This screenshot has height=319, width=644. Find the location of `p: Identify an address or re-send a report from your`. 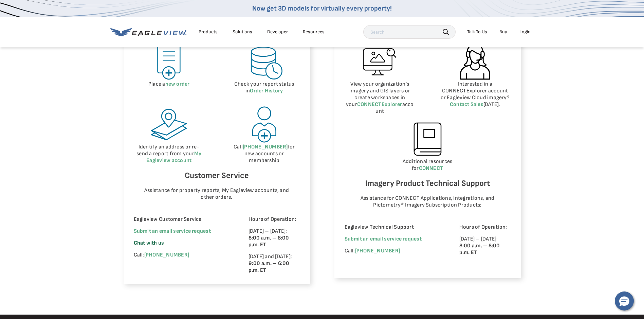

p: Identify an address or re-send a report from your is located at coordinates (169, 154).